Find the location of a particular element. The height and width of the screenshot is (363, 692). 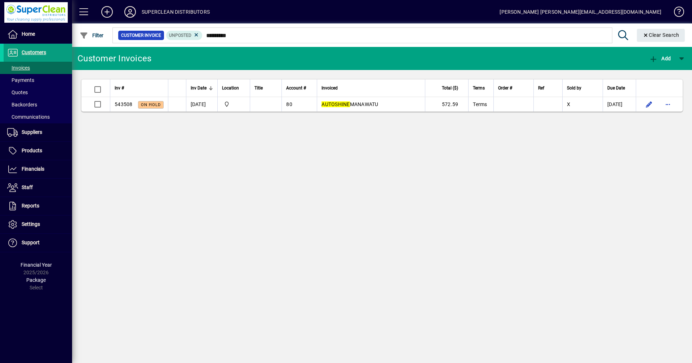

a: Invoices is located at coordinates (38, 68).